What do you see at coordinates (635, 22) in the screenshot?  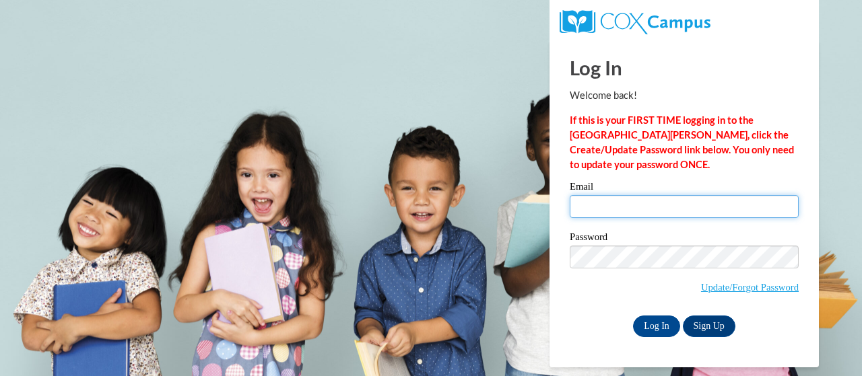 I see `img: COX Campus` at bounding box center [635, 22].